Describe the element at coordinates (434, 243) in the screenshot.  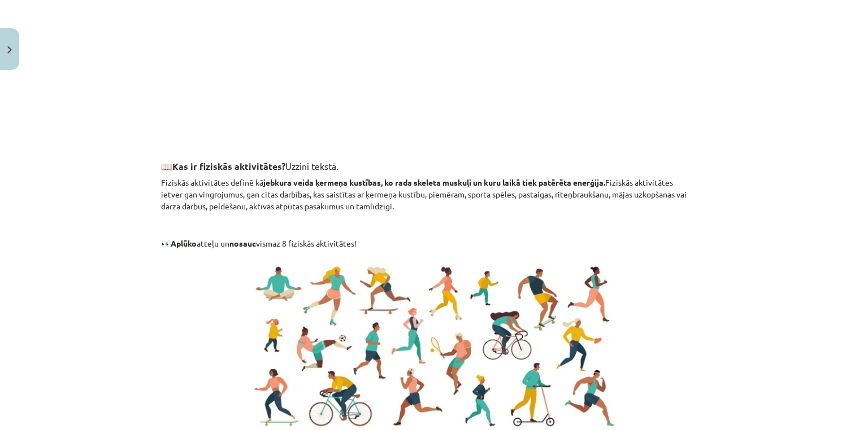
I see `p: atteļu un vismaz 8 fiziskās aktivitātes!` at that location.